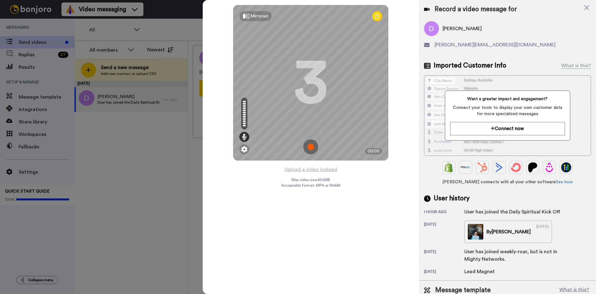 The width and height of the screenshot is (596, 294). What do you see at coordinates (445, 212) in the screenshot?
I see `div: 1 hour ago` at bounding box center [445, 212].